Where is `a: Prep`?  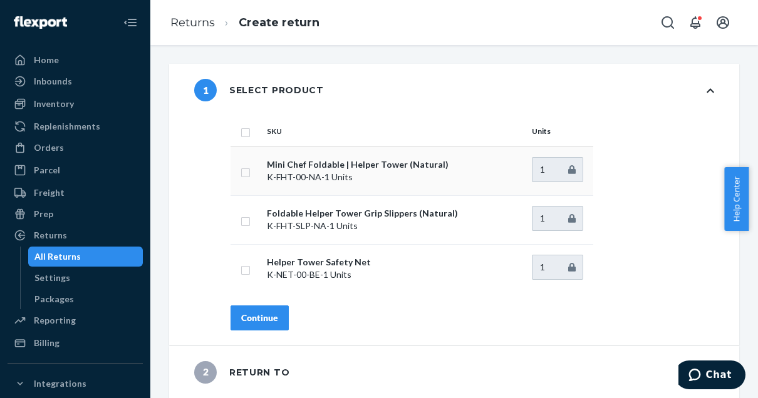
a: Prep is located at coordinates (75, 214).